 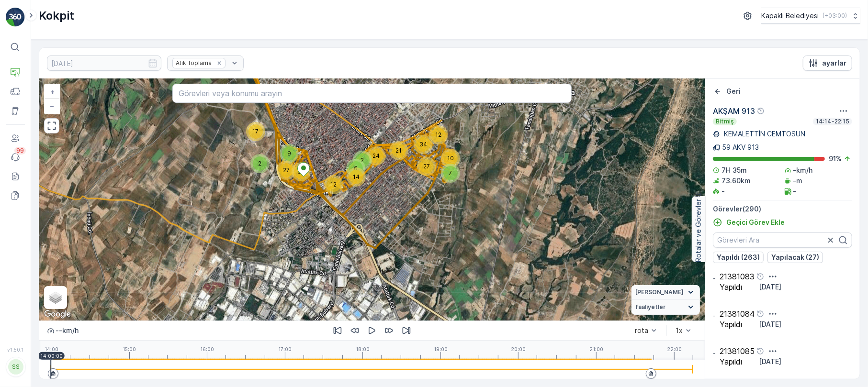 What do you see at coordinates (734, 171) in the screenshot?
I see `p: 7H 35m` at bounding box center [734, 171].